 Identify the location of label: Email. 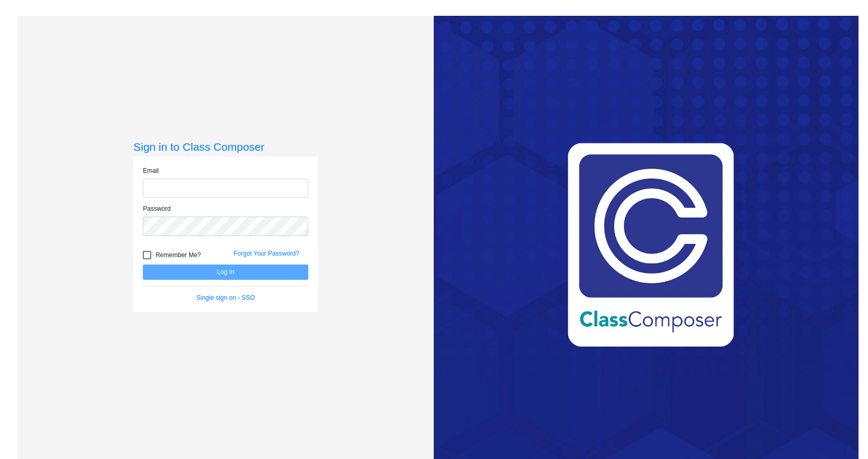
(151, 171).